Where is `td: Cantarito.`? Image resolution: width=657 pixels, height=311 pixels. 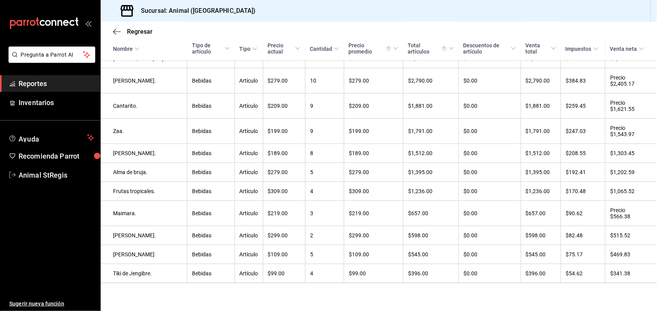
td: Cantarito. is located at coordinates (144, 106).